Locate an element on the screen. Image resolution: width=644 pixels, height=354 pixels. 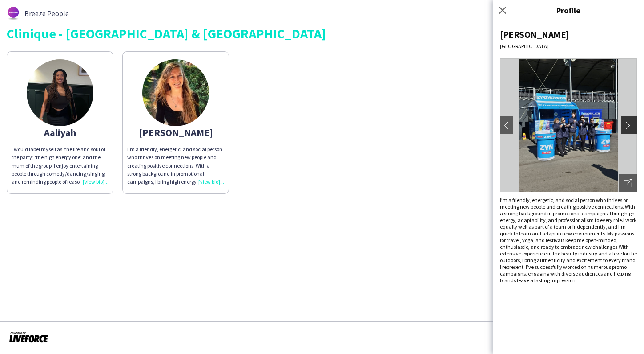
span: I work equally well as part of a team or independently, and I’m quick to learn and adapt in new e... is located at coordinates (568, 233).